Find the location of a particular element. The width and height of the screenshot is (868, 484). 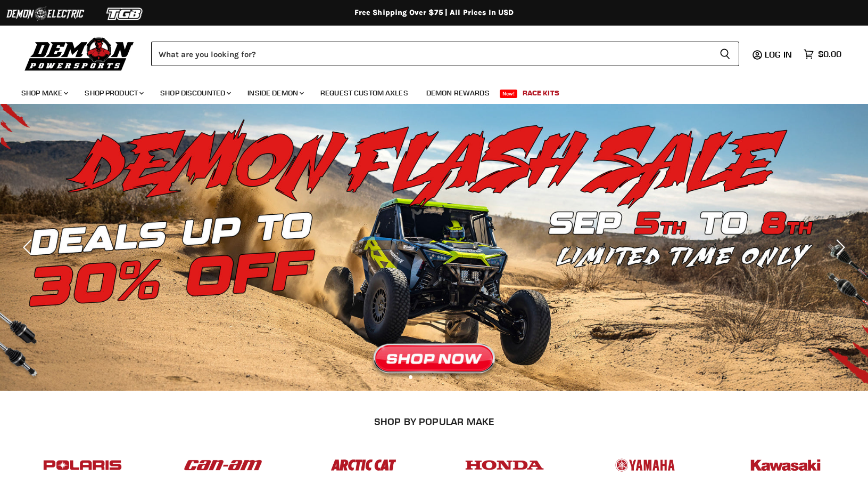

a: Demon Rewards is located at coordinates (458, 93).